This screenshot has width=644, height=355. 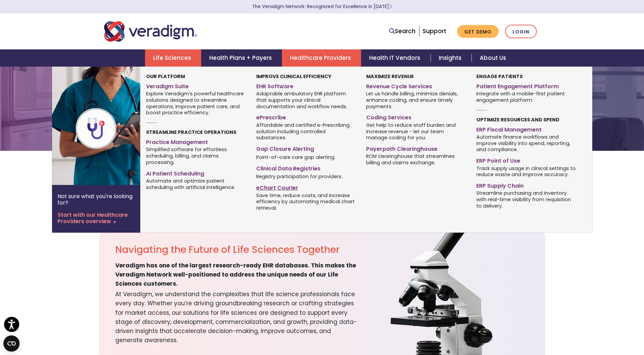 I want to click on strong: Improve Clinical Efficiency, so click(x=294, y=77).